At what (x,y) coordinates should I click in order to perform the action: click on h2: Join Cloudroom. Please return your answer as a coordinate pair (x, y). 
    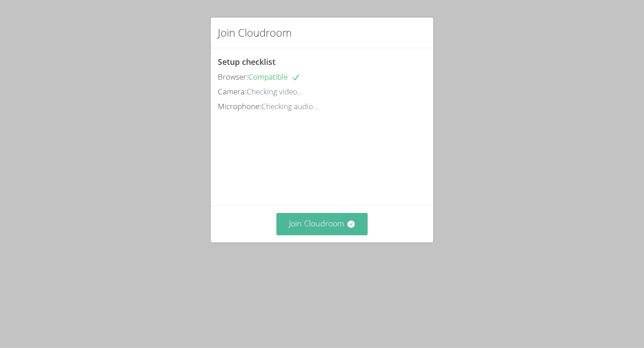
    Looking at the image, I should click on (254, 33).